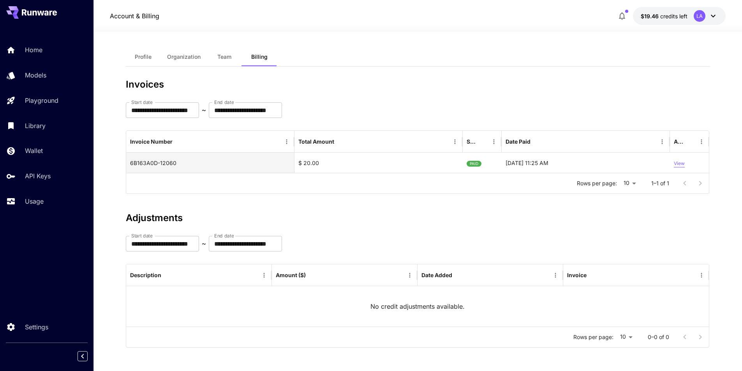 Image resolution: width=742 pixels, height=371 pixels. What do you see at coordinates (437, 275) in the screenshot?
I see `div: Date Added` at bounding box center [437, 275].